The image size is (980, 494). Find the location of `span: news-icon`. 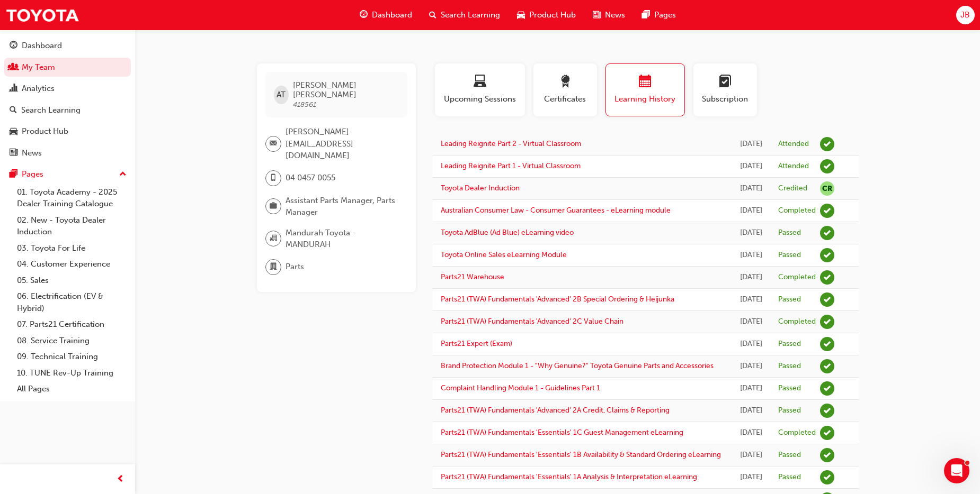

span: news-icon is located at coordinates (13, 153).